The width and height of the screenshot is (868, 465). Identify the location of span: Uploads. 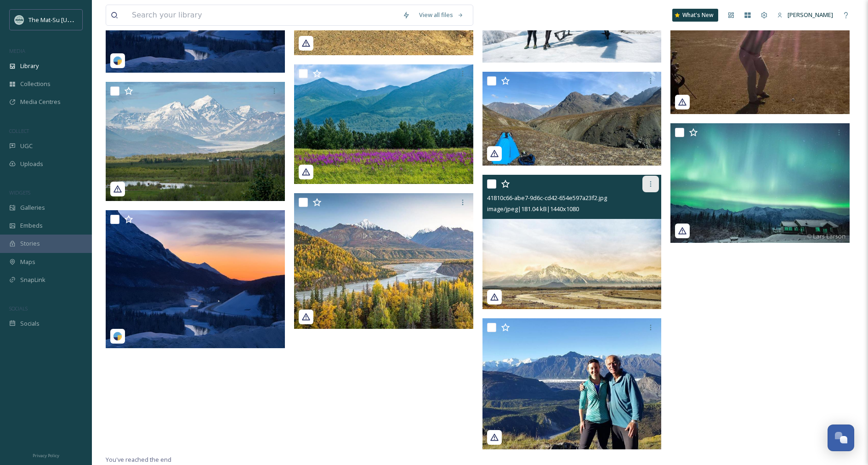
(32, 164).